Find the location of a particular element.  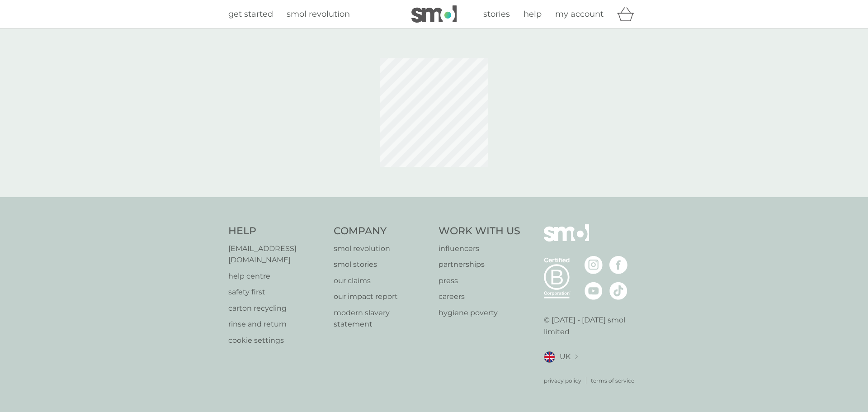

p: smol stories is located at coordinates (382, 265).